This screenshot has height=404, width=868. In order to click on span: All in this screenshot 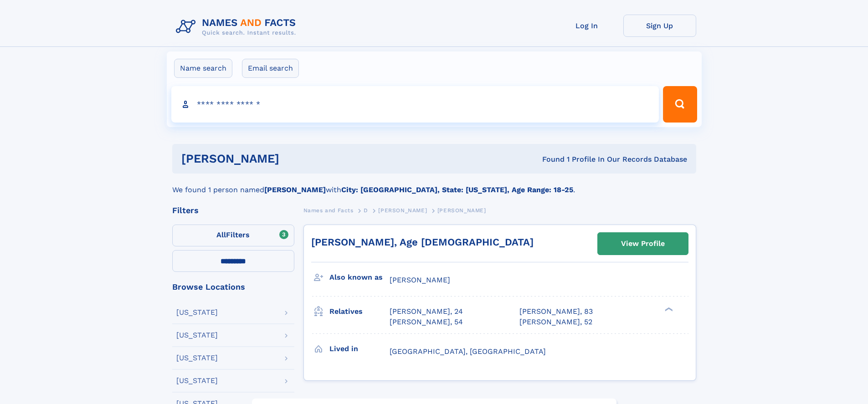, I will do `click(221, 235)`.